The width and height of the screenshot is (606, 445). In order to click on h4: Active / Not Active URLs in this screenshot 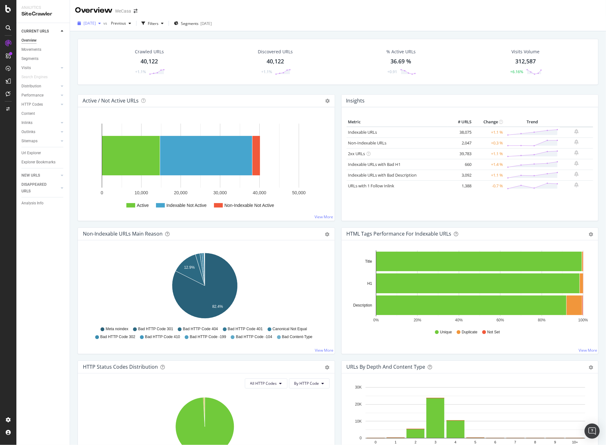, I will do `click(111, 101)`.